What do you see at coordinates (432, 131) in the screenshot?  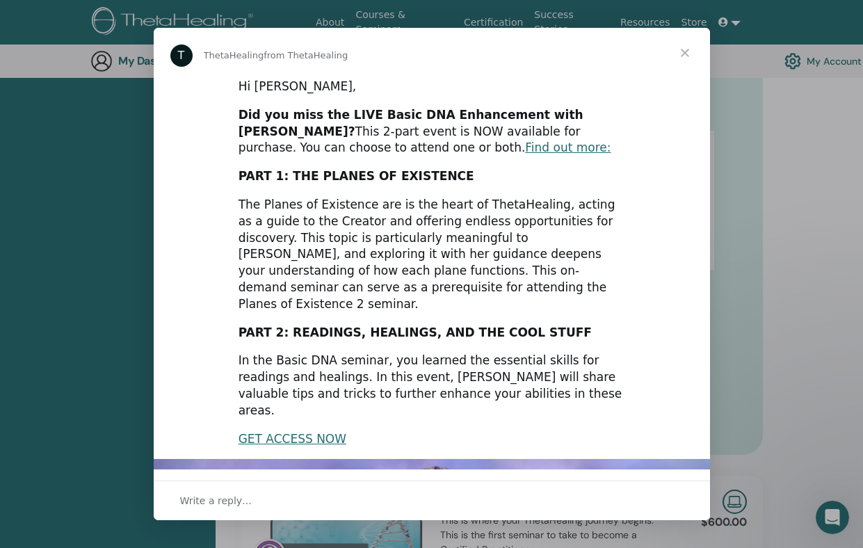 I see `div: This 2-part event is NOW available for purchase. You can choose to attend one or both.` at bounding box center [432, 131].